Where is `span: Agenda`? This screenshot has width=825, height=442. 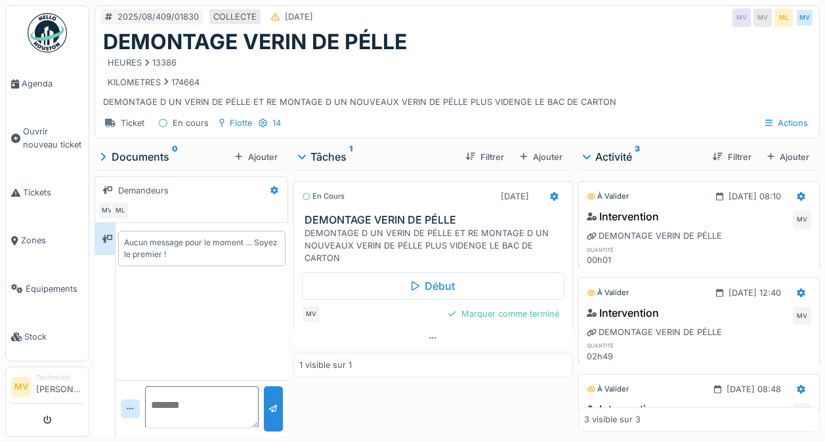 span: Agenda is located at coordinates (52, 83).